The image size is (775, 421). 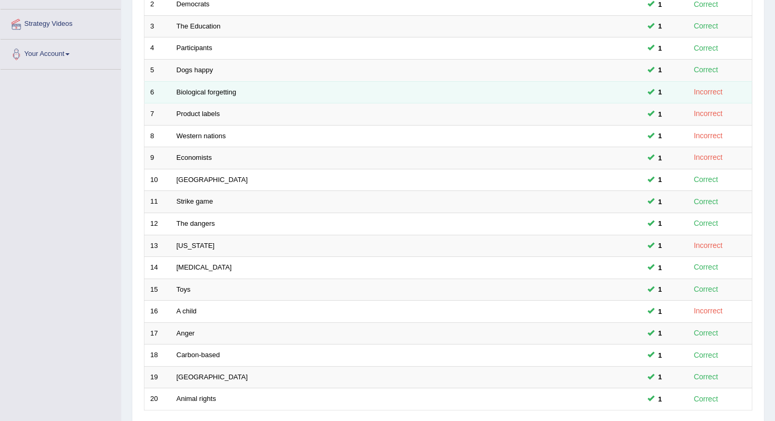 I want to click on a: Dogs happy, so click(x=195, y=70).